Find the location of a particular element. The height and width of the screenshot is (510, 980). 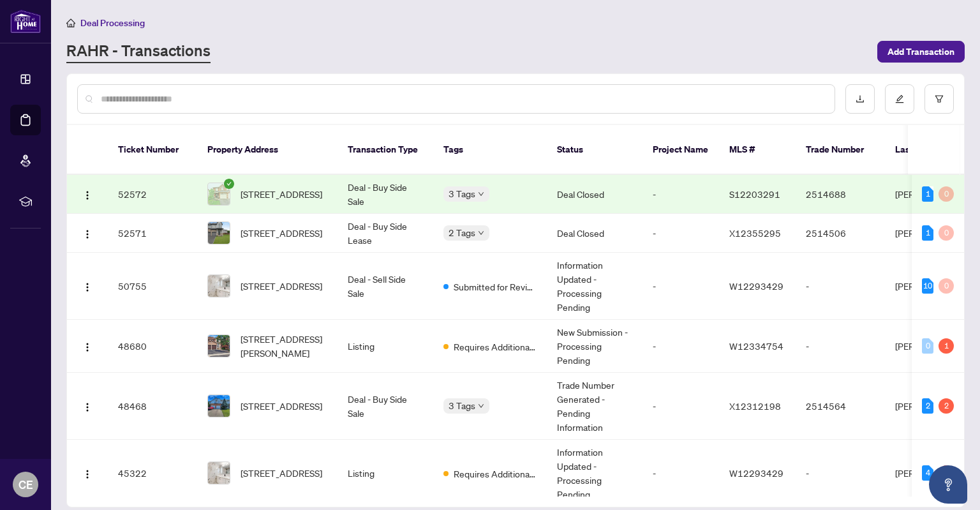

th: Ticket Number is located at coordinates (152, 150).